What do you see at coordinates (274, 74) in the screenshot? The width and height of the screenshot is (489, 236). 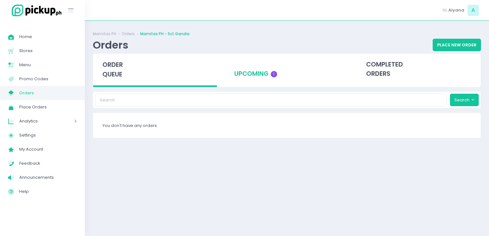 I see `span: 1` at bounding box center [274, 74].